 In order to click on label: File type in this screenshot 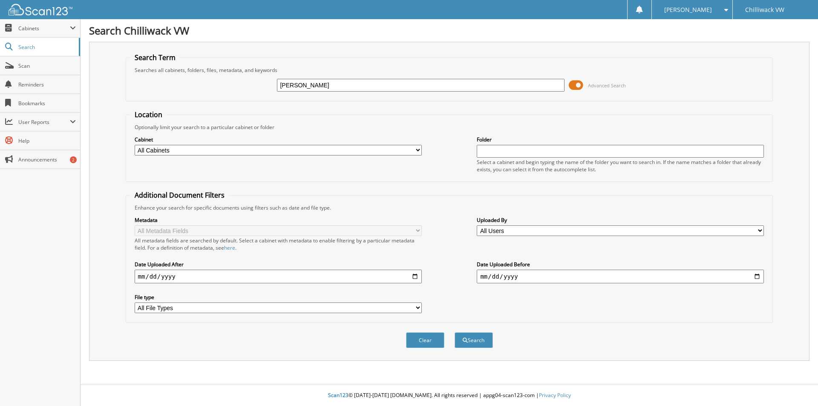, I will do `click(278, 297)`.